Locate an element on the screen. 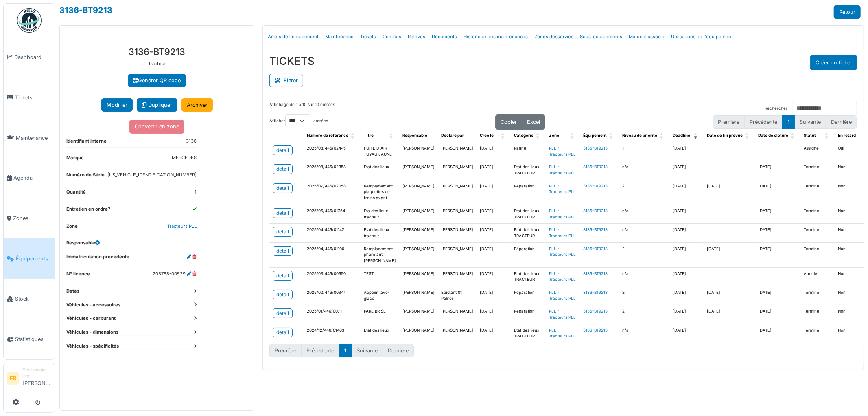 The height and width of the screenshot is (416, 868). label: Rechercher : is located at coordinates (777, 108).